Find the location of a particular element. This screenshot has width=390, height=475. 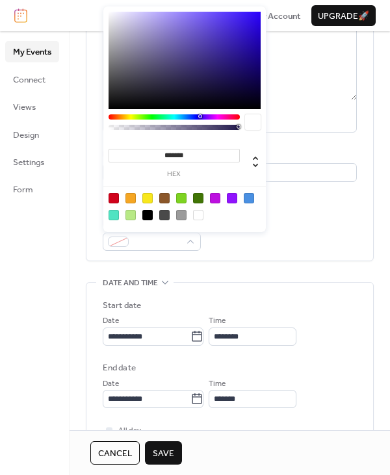

span: Views is located at coordinates (24, 107).